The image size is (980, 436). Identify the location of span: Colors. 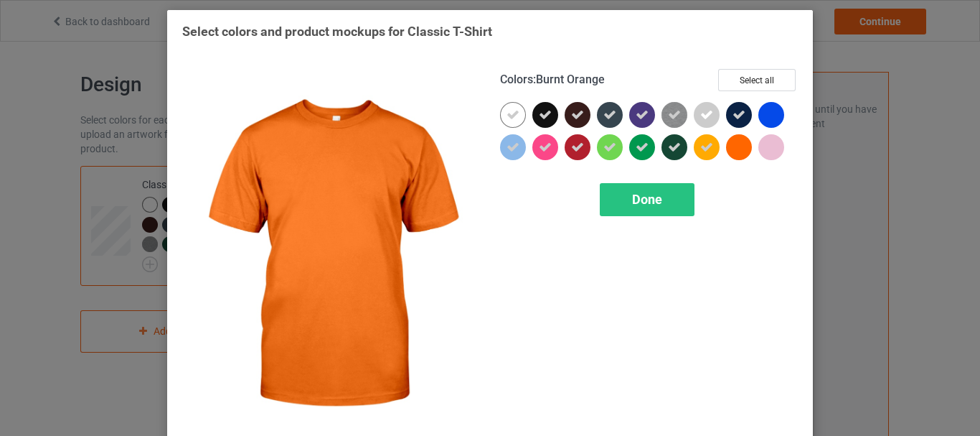
(516, 79).